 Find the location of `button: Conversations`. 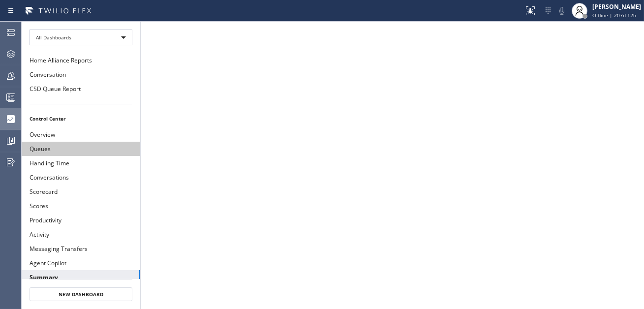

button: Conversations is located at coordinates (81, 177).